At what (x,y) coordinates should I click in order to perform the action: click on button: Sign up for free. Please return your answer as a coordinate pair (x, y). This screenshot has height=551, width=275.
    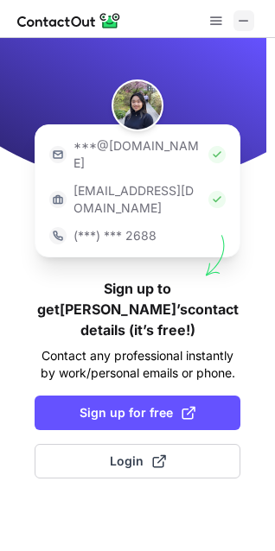
    Looking at the image, I should click on (137, 413).